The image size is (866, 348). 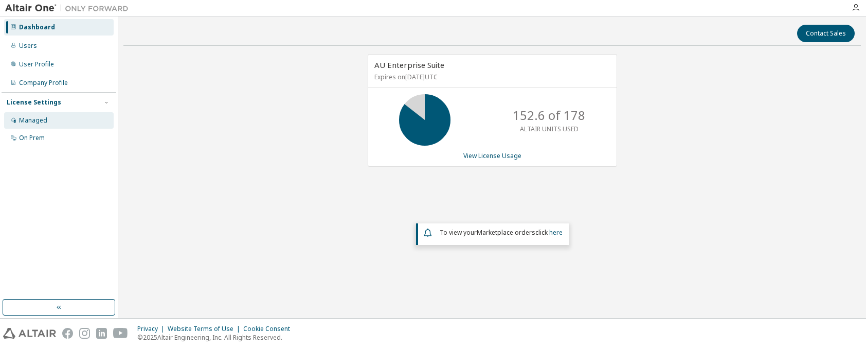 What do you see at coordinates (37, 64) in the screenshot?
I see `div: User Profile` at bounding box center [37, 64].